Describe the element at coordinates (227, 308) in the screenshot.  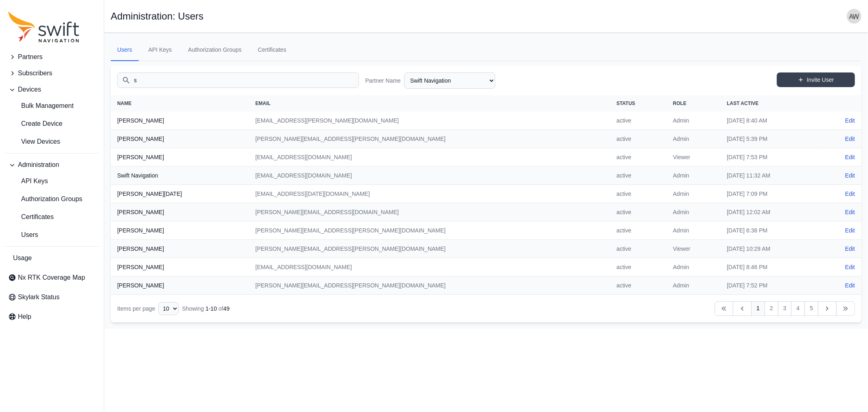
I see `span: 49` at that location.